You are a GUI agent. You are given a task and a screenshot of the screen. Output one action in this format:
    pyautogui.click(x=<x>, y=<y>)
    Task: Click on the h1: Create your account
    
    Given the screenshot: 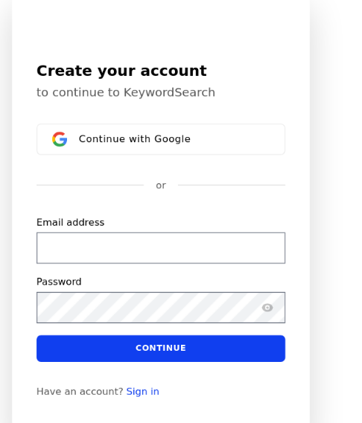 What is the action you would take?
    pyautogui.click(x=161, y=71)
    